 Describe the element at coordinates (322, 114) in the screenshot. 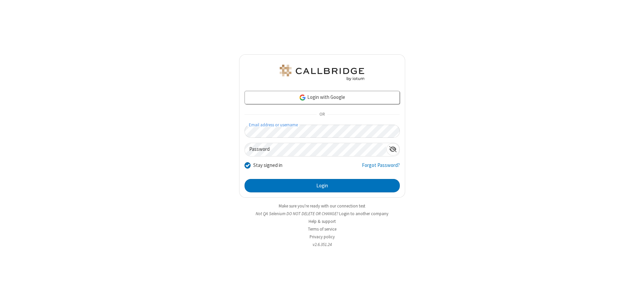

I see `span: OR` at that location.